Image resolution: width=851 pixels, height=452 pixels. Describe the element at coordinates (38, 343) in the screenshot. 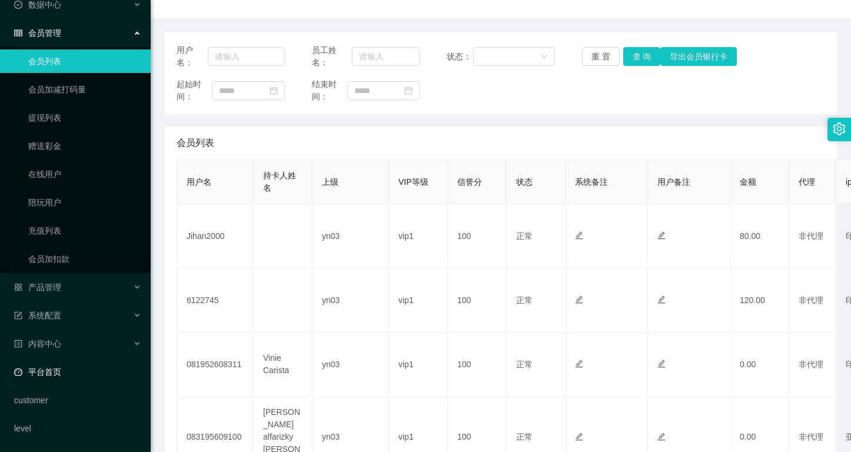

I see `span: 内容中心` at that location.